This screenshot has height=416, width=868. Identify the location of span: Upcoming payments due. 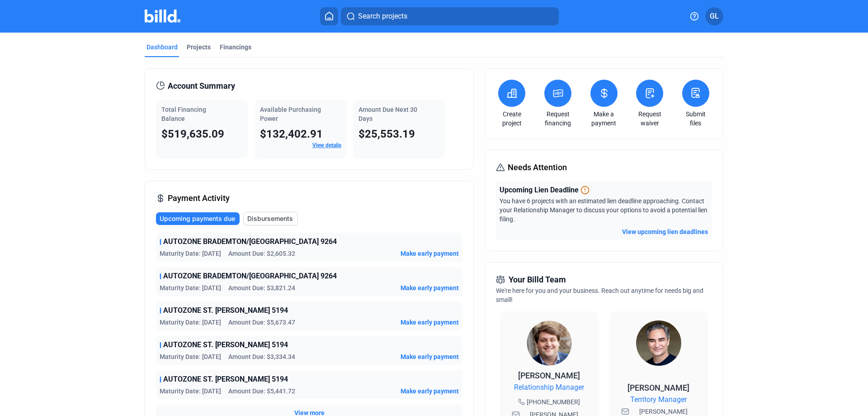
(197, 219).